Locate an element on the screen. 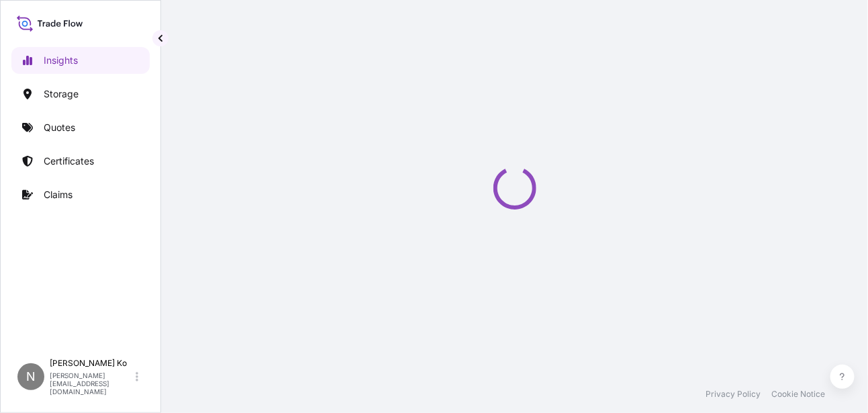  p: Certificates is located at coordinates (69, 161).